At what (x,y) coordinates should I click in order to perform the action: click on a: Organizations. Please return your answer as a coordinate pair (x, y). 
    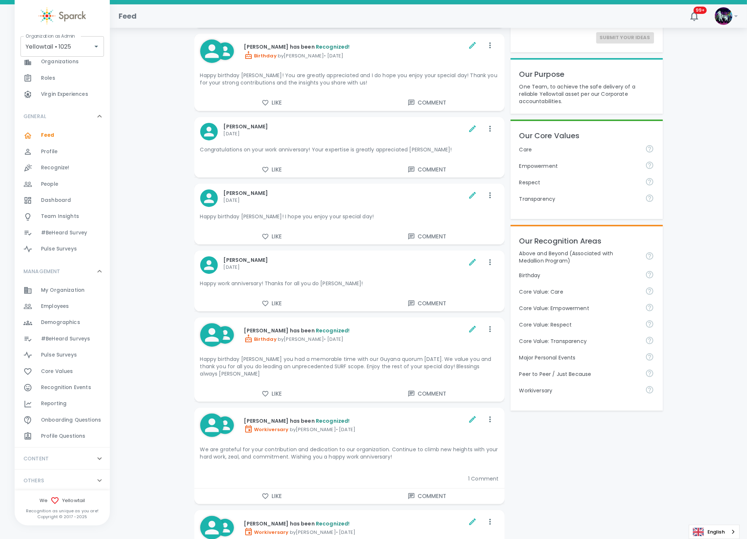
    Looking at the image, I should click on (62, 62).